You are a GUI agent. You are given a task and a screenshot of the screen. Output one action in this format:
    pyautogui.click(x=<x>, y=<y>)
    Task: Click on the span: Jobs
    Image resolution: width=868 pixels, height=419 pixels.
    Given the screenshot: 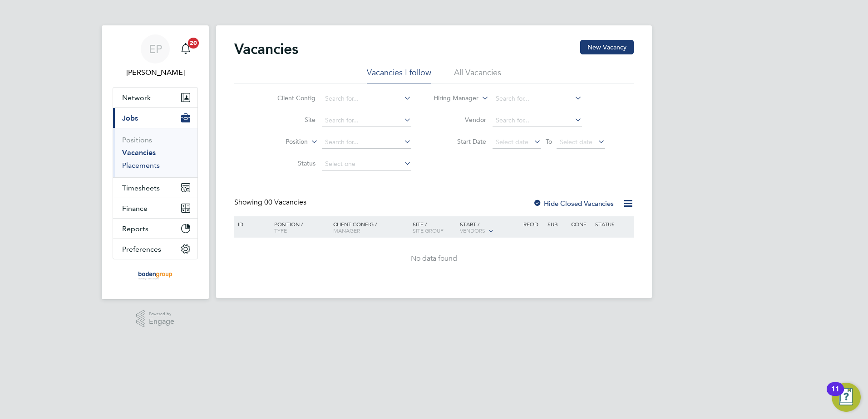 What is the action you would take?
    pyautogui.click(x=130, y=118)
    